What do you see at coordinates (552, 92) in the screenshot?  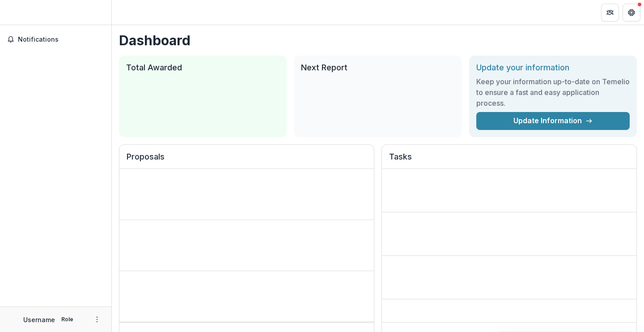 I see `h3: Keep your information up-to-date on Temelio to ensure a fast and easy application process.` at bounding box center [552, 92].